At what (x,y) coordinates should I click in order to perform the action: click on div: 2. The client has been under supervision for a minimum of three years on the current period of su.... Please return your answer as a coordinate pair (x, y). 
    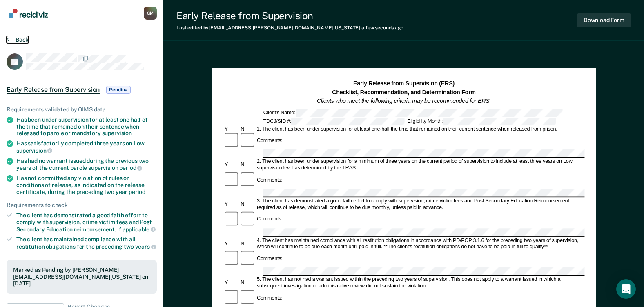
    Looking at the image, I should click on (420, 166).